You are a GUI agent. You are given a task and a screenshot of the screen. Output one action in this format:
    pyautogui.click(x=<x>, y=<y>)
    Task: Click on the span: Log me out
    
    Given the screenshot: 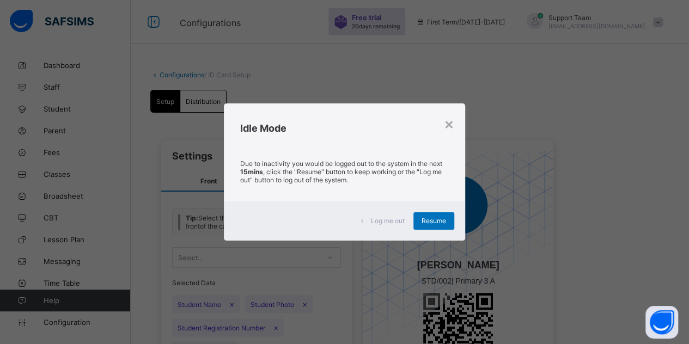 What is the action you would take?
    pyautogui.click(x=388, y=221)
    